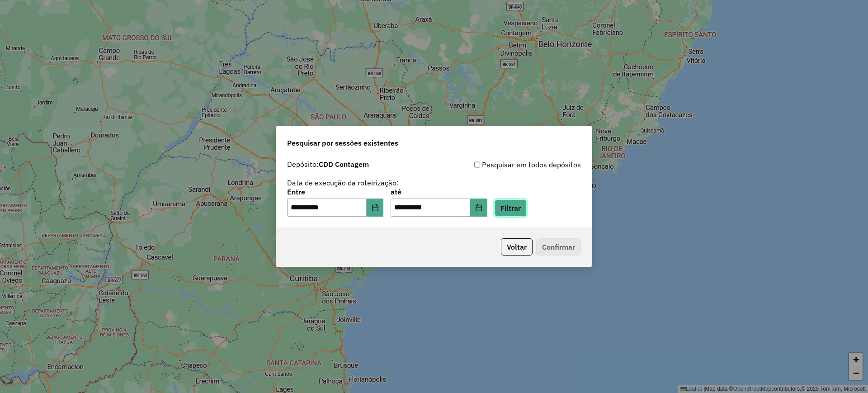 The width and height of the screenshot is (868, 393). I want to click on label: Data de execução da roteirização:, so click(343, 183).